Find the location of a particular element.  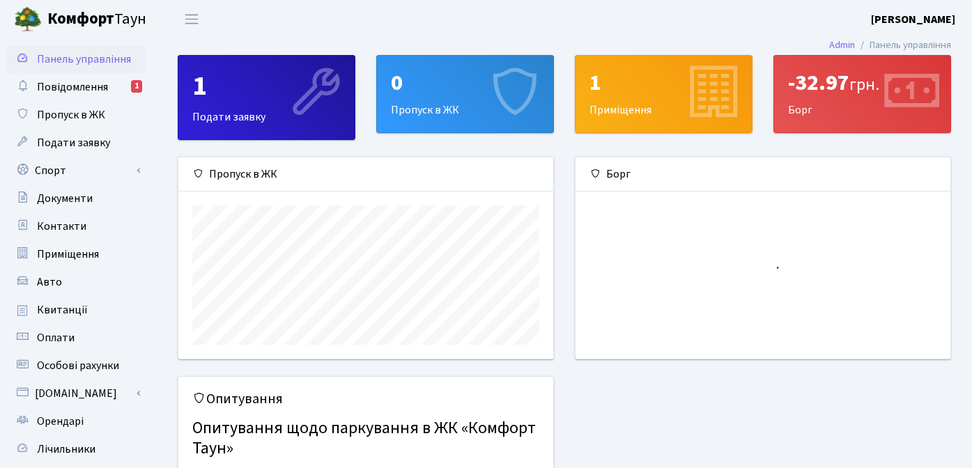

span: Орендарі is located at coordinates (60, 421).